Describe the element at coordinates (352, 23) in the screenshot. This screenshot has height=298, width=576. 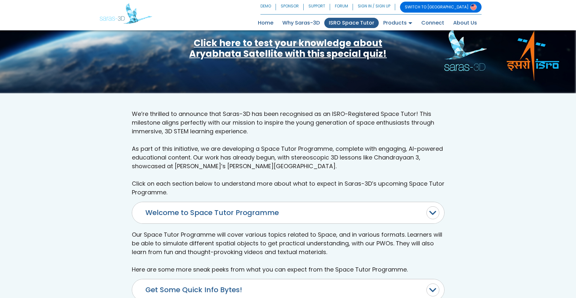
I see `a: ISRO Space Tutor` at that location.